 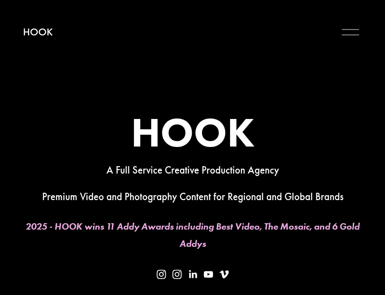 What do you see at coordinates (193, 235) in the screenshot?
I see `em: 2025 - HOOK wins 11 Addy Awards including Best Video, The Mosaic, and 6 Gold Addys` at bounding box center [193, 235].